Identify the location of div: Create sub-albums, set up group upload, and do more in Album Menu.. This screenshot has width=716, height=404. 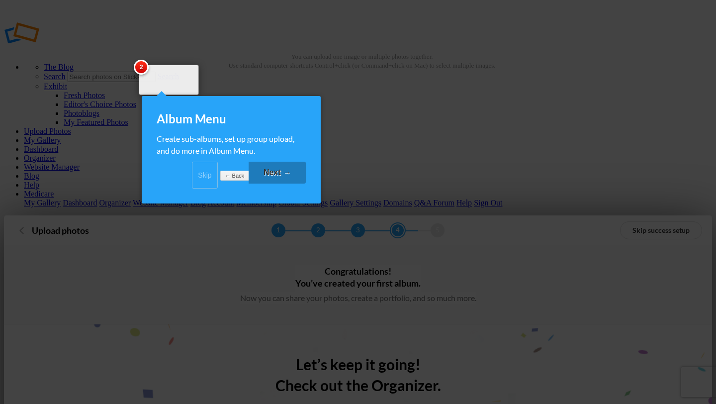
(231, 145).